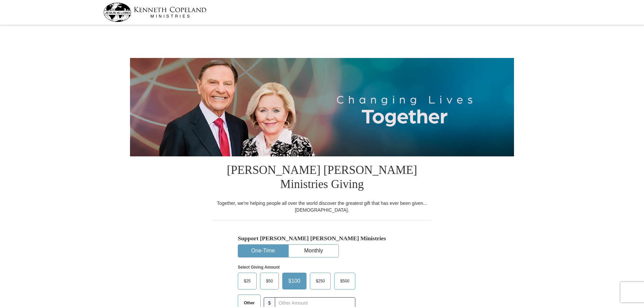 The image size is (644, 307). I want to click on span: $100, so click(295, 281).